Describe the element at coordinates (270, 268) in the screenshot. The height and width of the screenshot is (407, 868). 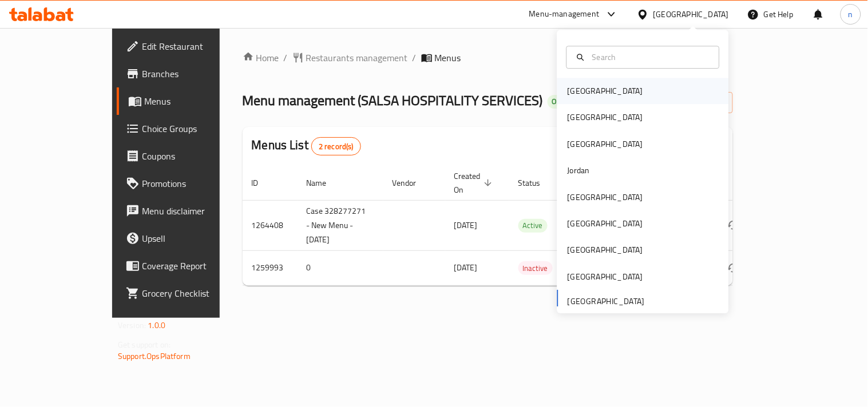
I see `td: 1259993` at that location.